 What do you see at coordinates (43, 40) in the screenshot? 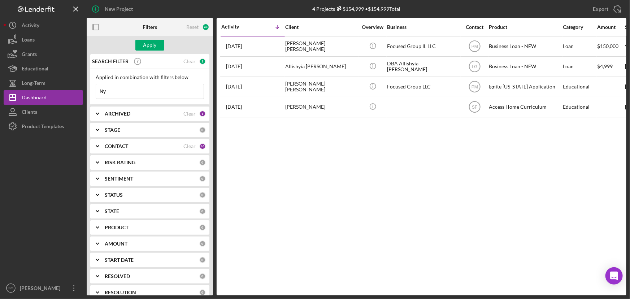
I see `button: Loans` at bounding box center [43, 40].